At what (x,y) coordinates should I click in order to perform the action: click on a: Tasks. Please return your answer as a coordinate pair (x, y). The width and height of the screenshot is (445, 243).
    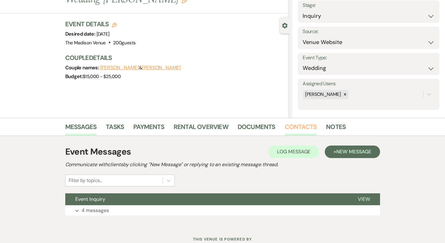
    Looking at the image, I should click on (115, 129).